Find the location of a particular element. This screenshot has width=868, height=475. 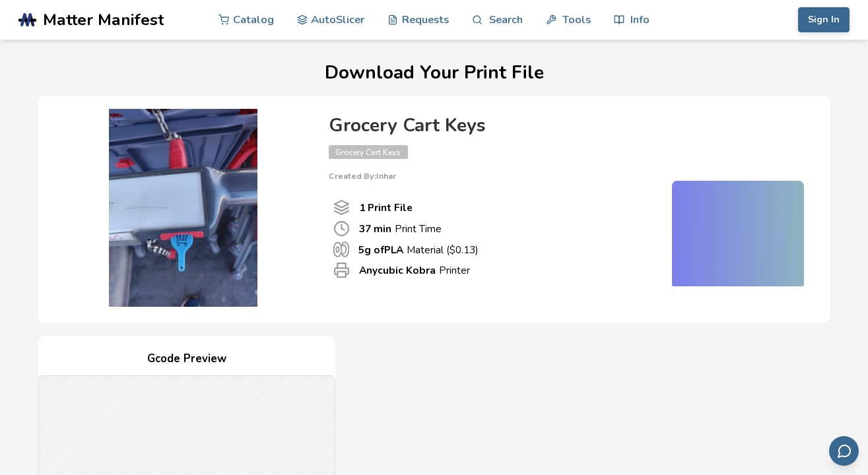

span: Matter Manifest is located at coordinates (103, 20).